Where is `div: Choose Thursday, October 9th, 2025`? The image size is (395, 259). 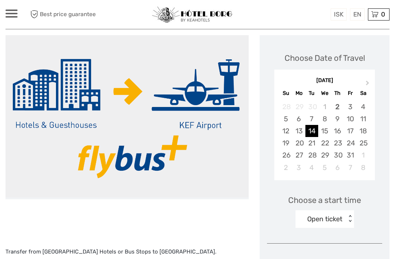 div: Choose Thursday, October 9th, 2025 is located at coordinates (337, 118).